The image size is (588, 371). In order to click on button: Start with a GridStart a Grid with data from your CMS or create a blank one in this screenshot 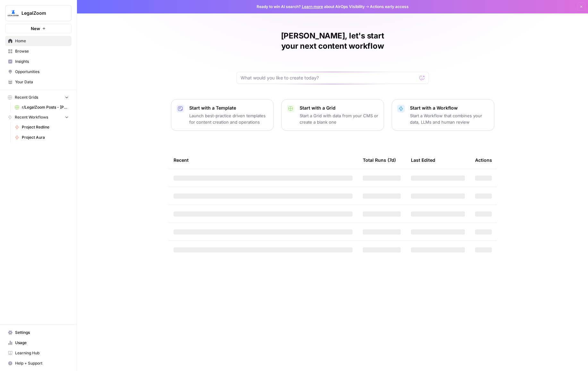, I will do `click(333, 115)`.